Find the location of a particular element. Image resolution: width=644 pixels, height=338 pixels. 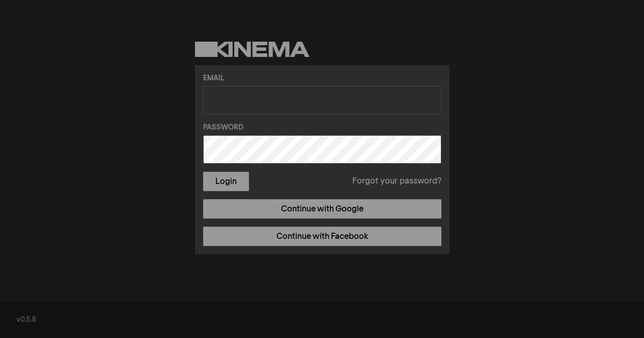

label: Email is located at coordinates (322, 79).